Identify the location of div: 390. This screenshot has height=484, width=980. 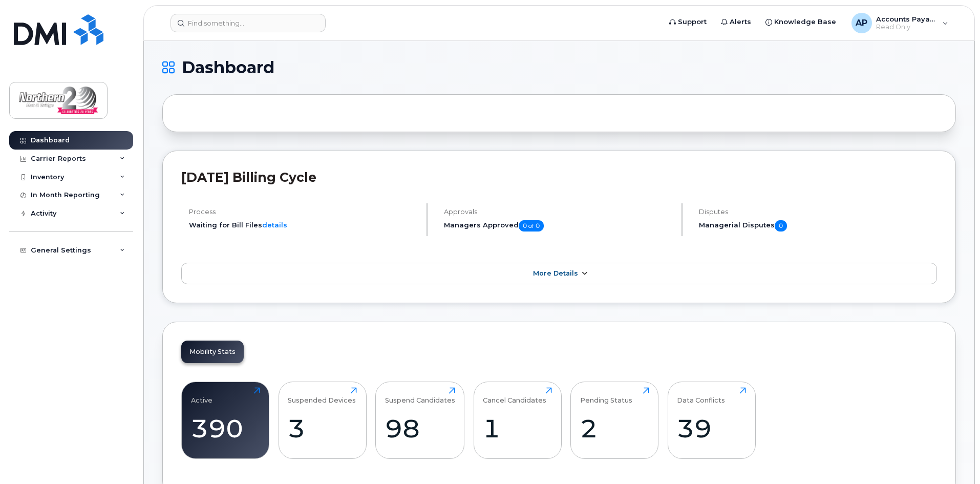
(225, 428).